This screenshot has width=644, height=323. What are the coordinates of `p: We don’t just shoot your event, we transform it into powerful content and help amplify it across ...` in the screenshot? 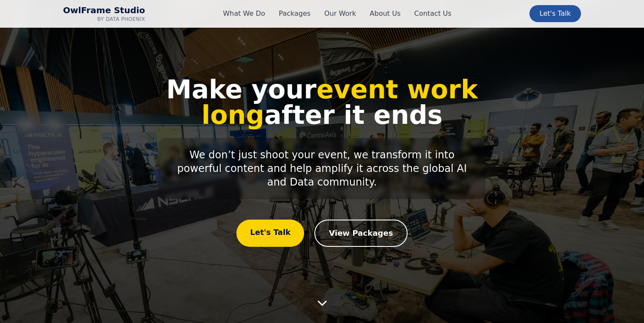 It's located at (322, 168).